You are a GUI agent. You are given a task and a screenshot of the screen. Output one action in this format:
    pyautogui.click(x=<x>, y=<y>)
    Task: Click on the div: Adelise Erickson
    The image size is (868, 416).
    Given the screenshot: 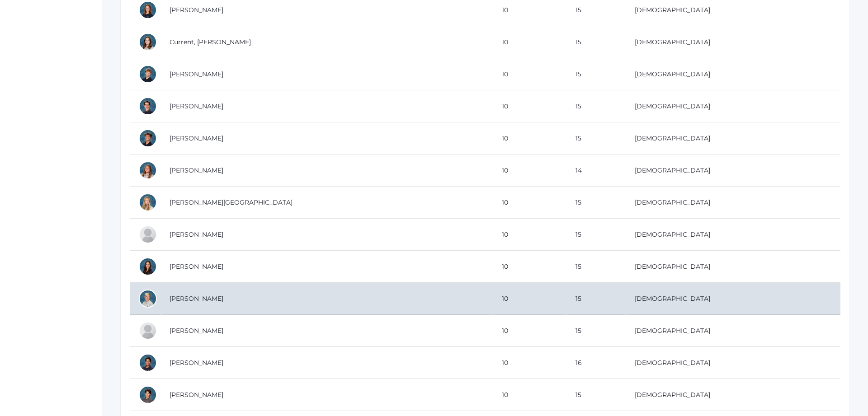 What is the action you would take?
    pyautogui.click(x=148, y=171)
    